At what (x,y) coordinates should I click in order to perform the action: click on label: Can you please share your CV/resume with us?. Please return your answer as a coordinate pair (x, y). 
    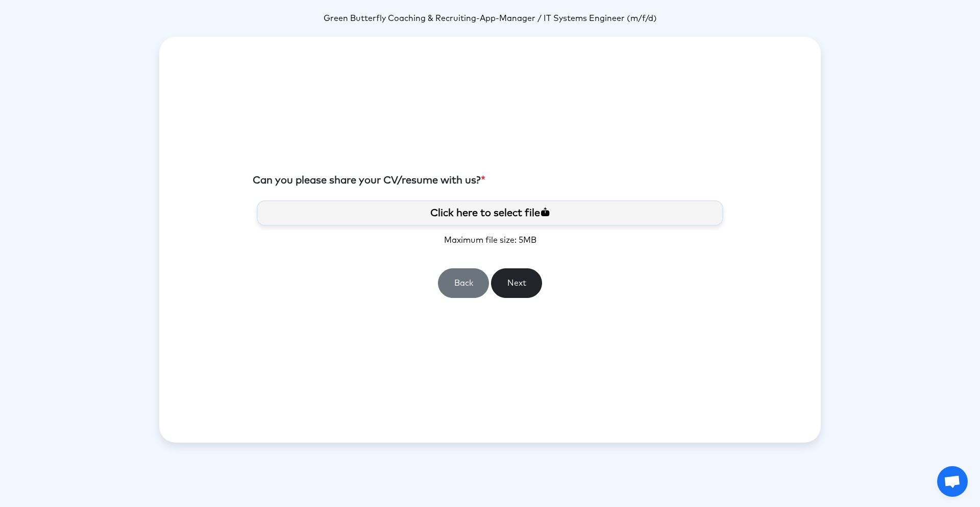
    Looking at the image, I should click on (369, 180).